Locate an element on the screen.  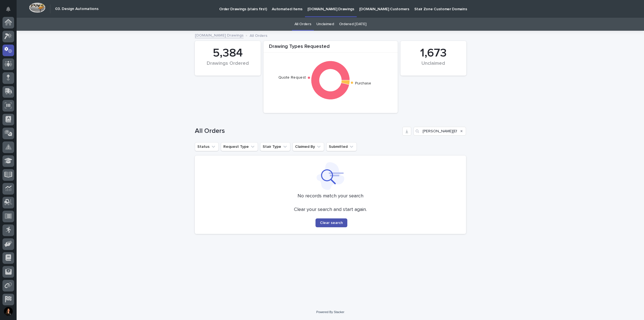
button: Submitted is located at coordinates (342, 147).